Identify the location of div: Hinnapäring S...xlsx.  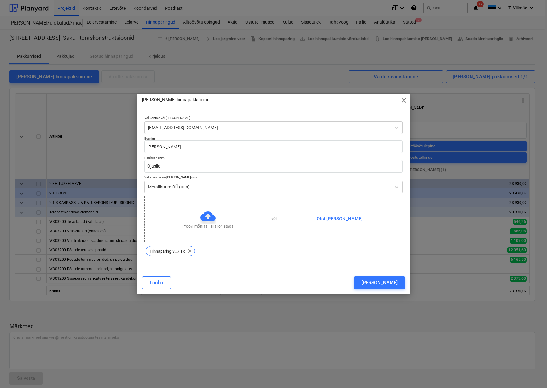
(170, 251).